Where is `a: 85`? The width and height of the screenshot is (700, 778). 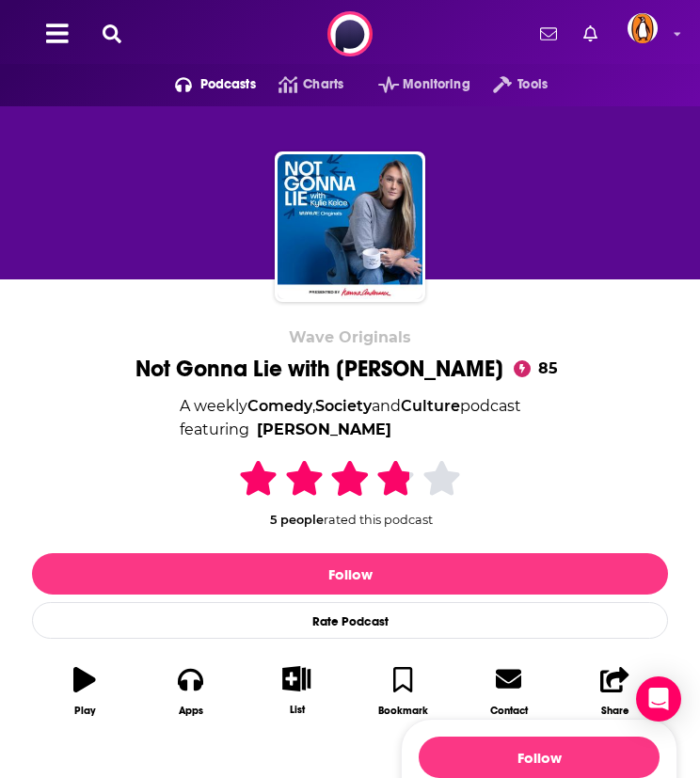 a: 85 is located at coordinates (539, 368).